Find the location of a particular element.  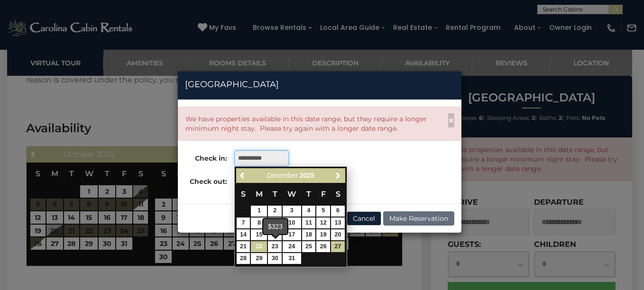

a: 22 is located at coordinates (259, 247).